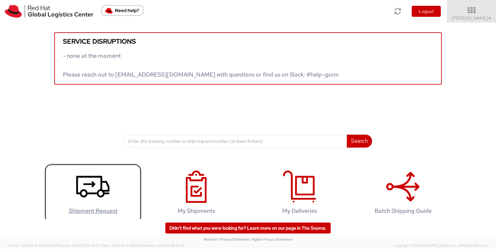 The height and width of the screenshot is (249, 496). I want to click on h4: My Deliveries, so click(300, 211).